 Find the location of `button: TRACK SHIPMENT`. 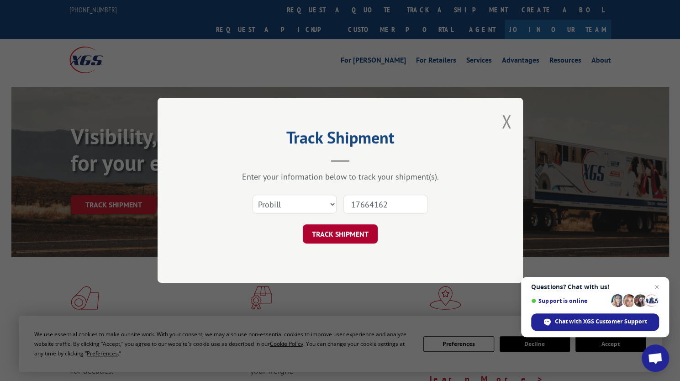

button: TRACK SHIPMENT is located at coordinates (340, 234).